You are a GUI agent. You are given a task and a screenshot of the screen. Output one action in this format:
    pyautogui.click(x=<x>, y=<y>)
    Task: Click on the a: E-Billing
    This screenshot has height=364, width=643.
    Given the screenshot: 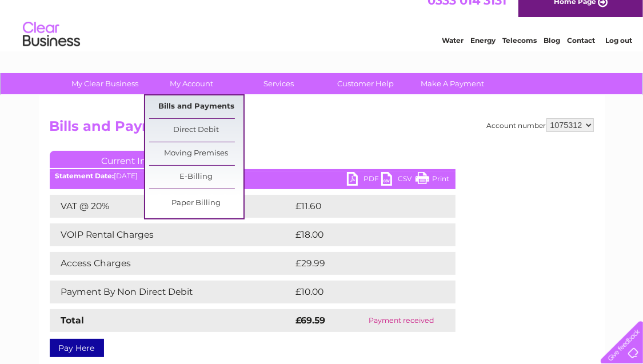 What is the action you would take?
    pyautogui.click(x=196, y=177)
    